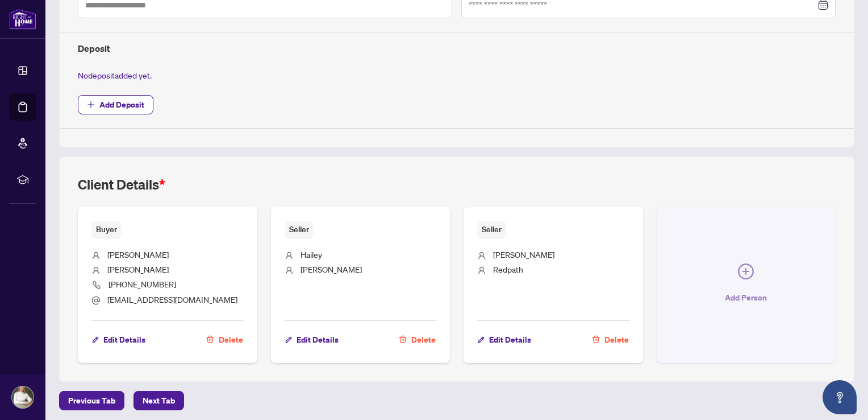 The image size is (868, 420). Describe the element at coordinates (91, 104) in the screenshot. I see `span: plus` at that location.